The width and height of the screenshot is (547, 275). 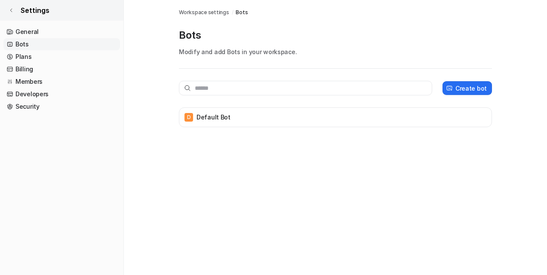 What do you see at coordinates (61, 57) in the screenshot?
I see `a: Plans` at bounding box center [61, 57].